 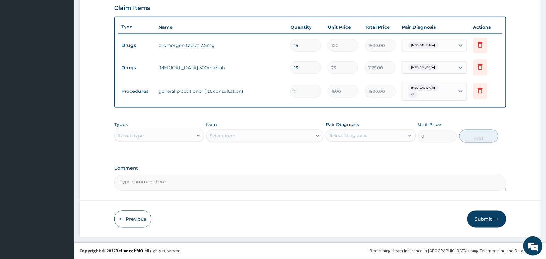 I want to click on span: + 1, so click(x=412, y=95).